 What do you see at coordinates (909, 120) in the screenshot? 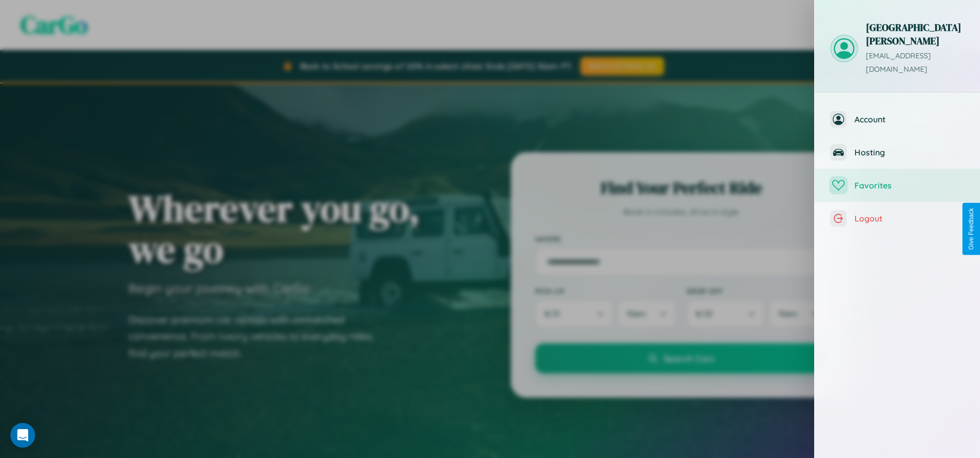
I see `span: Account` at bounding box center [909, 120].